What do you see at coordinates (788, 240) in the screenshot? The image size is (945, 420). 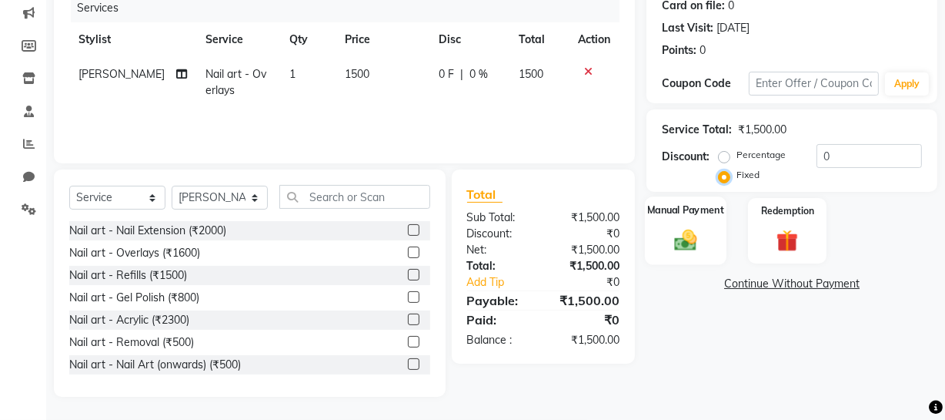 I see `img: _gift.svg` at bounding box center [788, 240].